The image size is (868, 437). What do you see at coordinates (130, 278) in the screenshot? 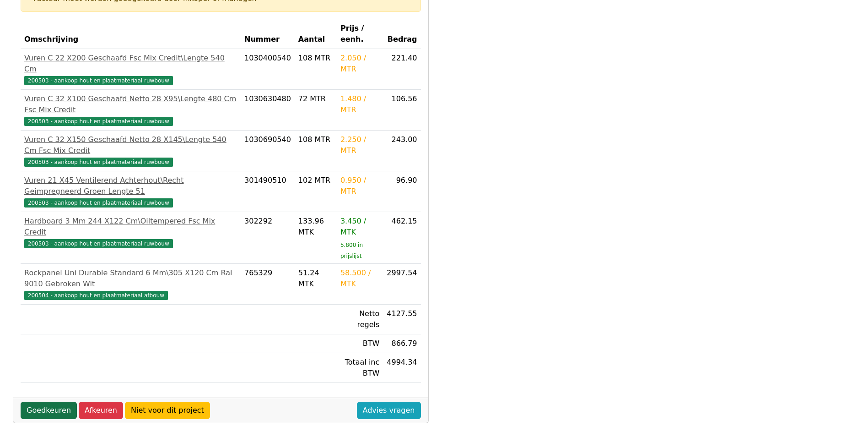
I see `div: Rockpanel Uni Durable Standard 6 Mm\305 X120 Cm Ral 9010 Gebroken Wit` at bounding box center [130, 278].